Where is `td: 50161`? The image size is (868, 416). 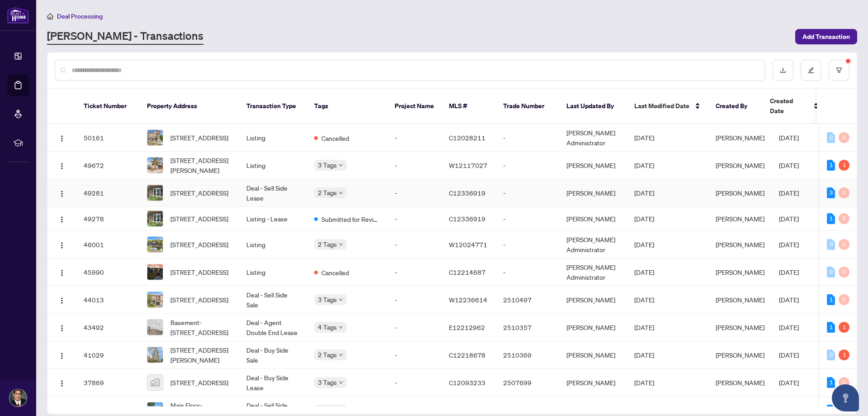 td: 50161 is located at coordinates (108, 137).